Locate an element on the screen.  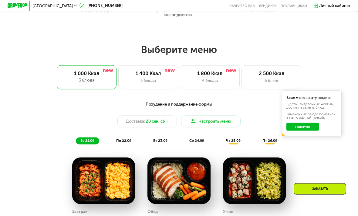
span: 20 сен, сб is located at coordinates (156, 121).